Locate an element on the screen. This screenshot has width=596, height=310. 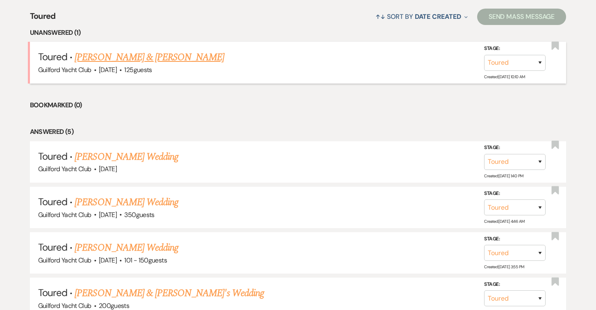
button: Sort By Date Created is located at coordinates (421, 16).